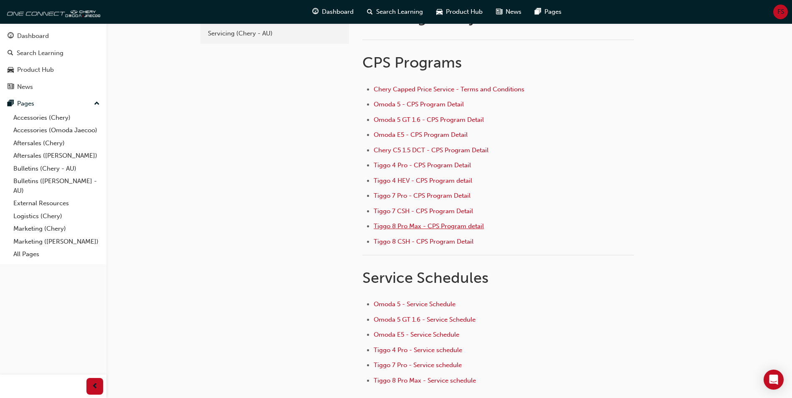 The image size is (792, 398). I want to click on a: Omoda 5 - CPS Program Detail, so click(419, 104).